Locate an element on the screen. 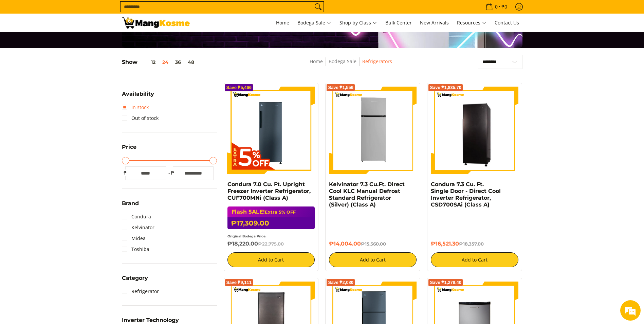 This screenshot has width=644, height=324. span: Resources is located at coordinates (472, 23).